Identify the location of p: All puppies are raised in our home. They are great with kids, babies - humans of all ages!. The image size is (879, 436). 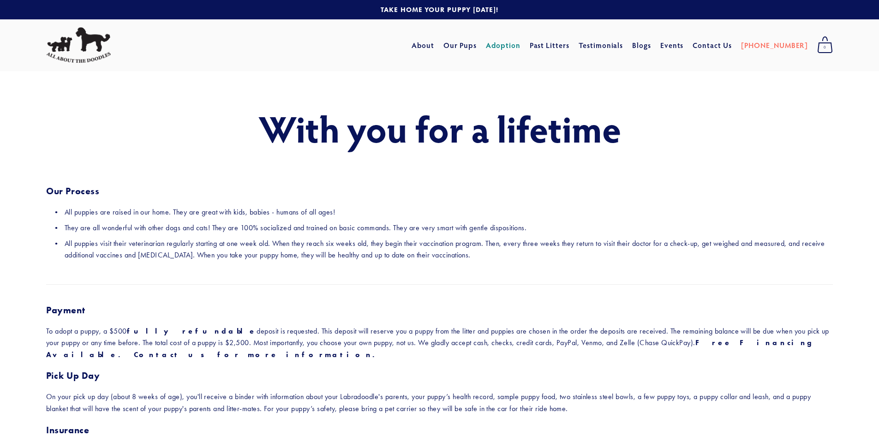
(449, 212).